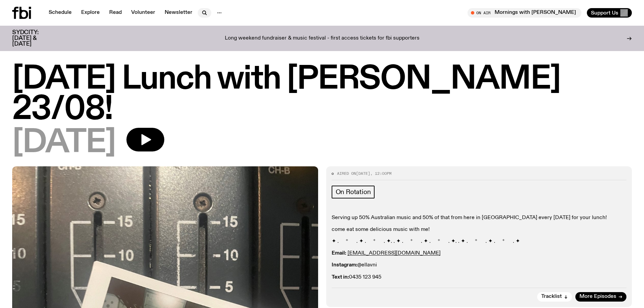 The image size is (644, 308). What do you see at coordinates (479, 229) in the screenshot?
I see `p: come eat some delicious music with me!` at bounding box center [479, 229].